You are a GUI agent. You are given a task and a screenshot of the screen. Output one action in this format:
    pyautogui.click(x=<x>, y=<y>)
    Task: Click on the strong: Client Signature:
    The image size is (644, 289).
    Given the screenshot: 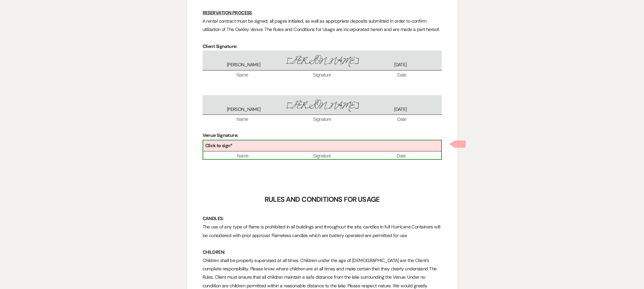 What is the action you would take?
    pyautogui.click(x=220, y=46)
    